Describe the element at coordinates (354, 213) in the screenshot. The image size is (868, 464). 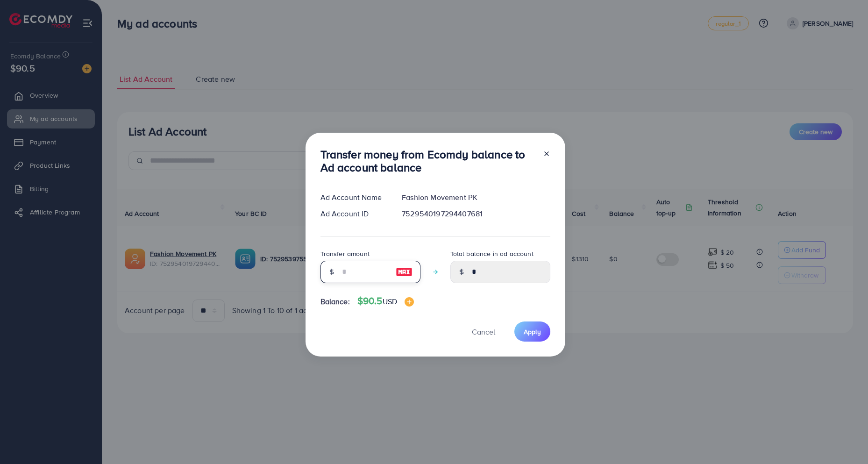
I see `div: Ad Account ID` at that location.